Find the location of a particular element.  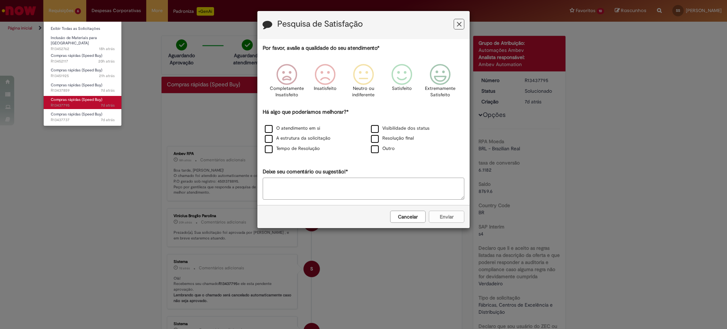

span: R13452762 is located at coordinates (83, 49).